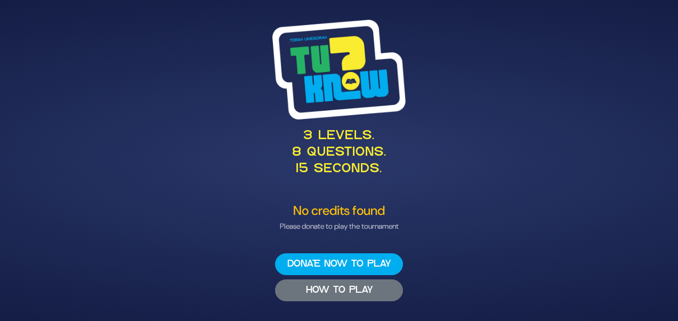 Image resolution: width=678 pixels, height=321 pixels. Describe the element at coordinates (339, 226) in the screenshot. I see `p: Please donate to play the tournament` at that location.